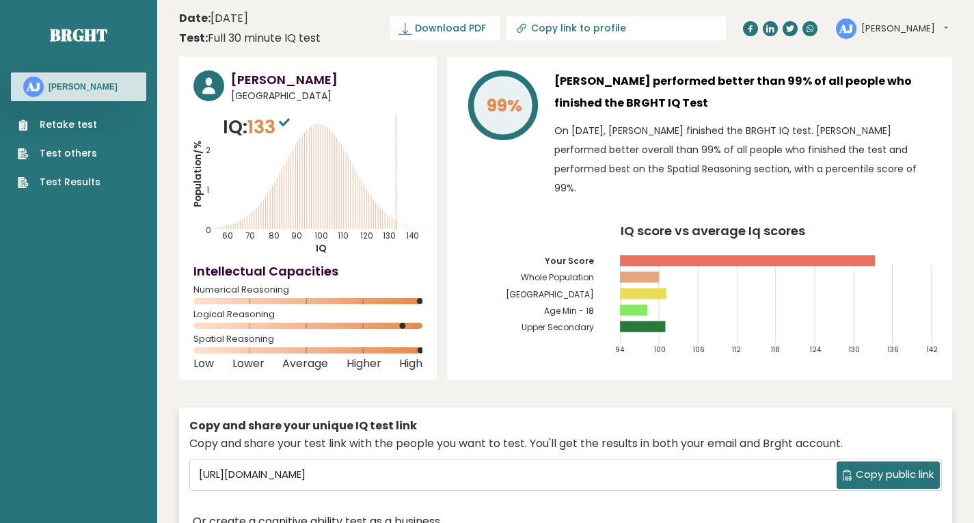 The width and height of the screenshot is (974, 523). I want to click on tspan: Age Min - 18, so click(569, 310).